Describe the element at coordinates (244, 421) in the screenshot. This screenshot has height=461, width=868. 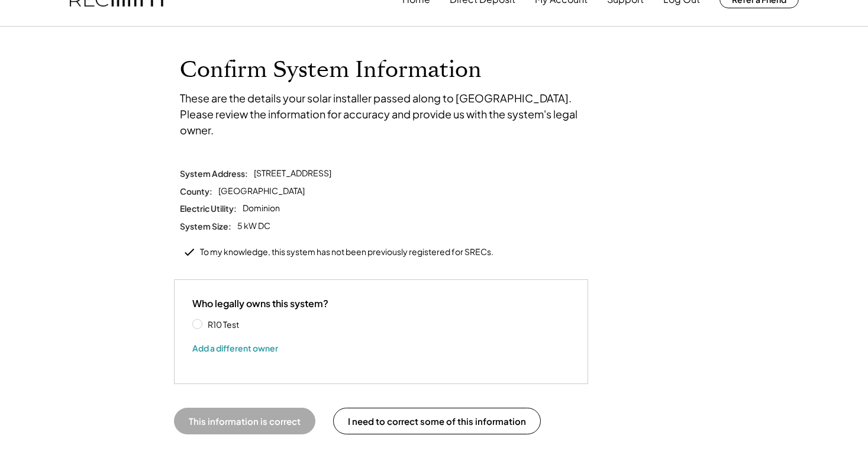
I see `button: This information is correct` at that location.